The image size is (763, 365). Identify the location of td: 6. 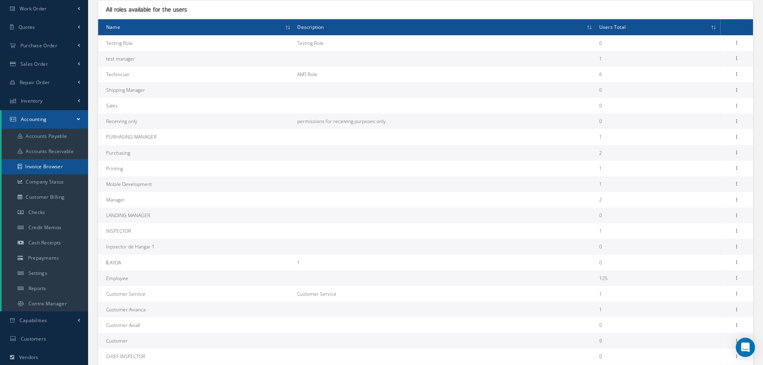
(658, 74).